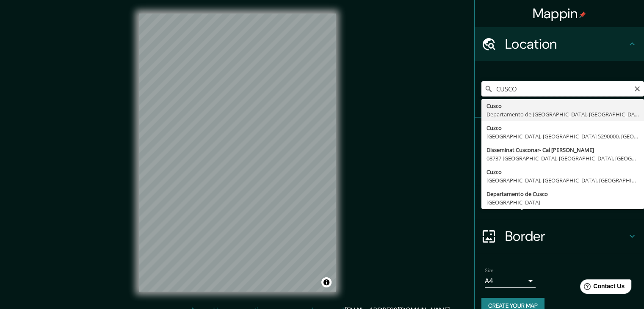 Image resolution: width=644 pixels, height=309 pixels. I want to click on h4: Border, so click(567, 236).